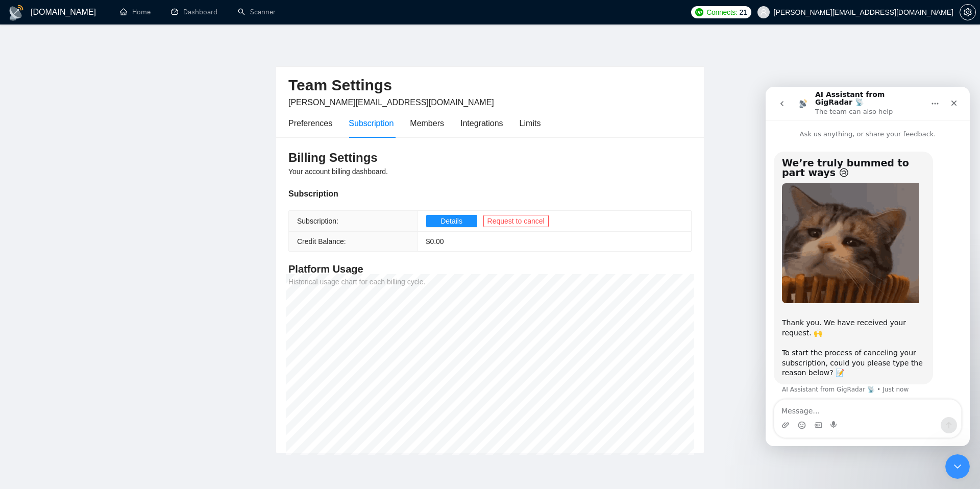  Describe the element at coordinates (17, 17) in the screenshot. I see `button: go back` at that location.